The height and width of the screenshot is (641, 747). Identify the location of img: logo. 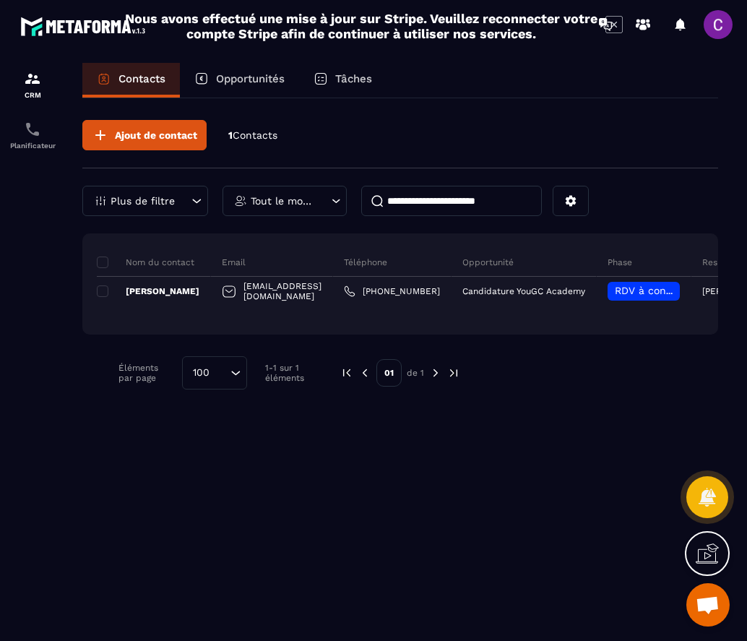
(85, 26).